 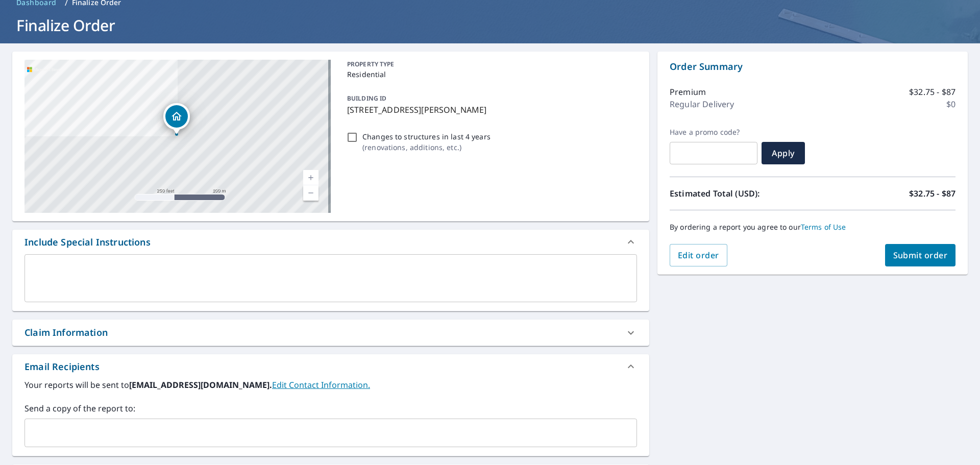 I want to click on span: Apply, so click(x=783, y=153).